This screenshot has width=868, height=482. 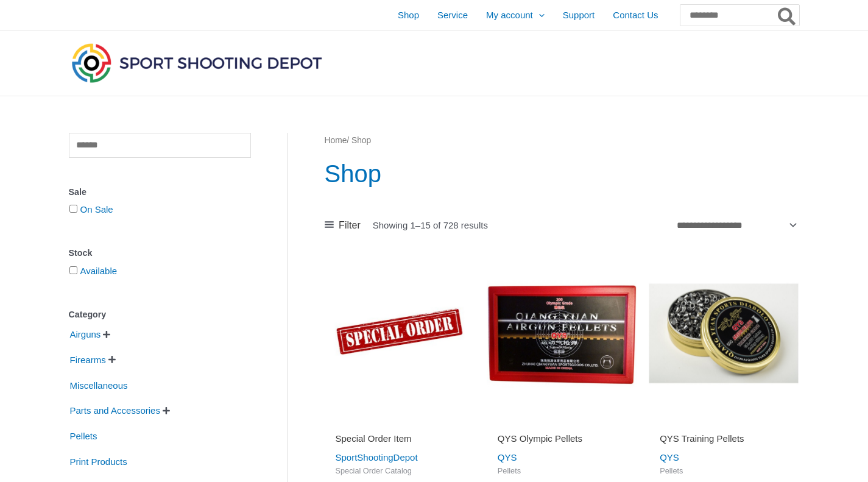 I want to click on h2: Special Order Item, so click(x=400, y=439).